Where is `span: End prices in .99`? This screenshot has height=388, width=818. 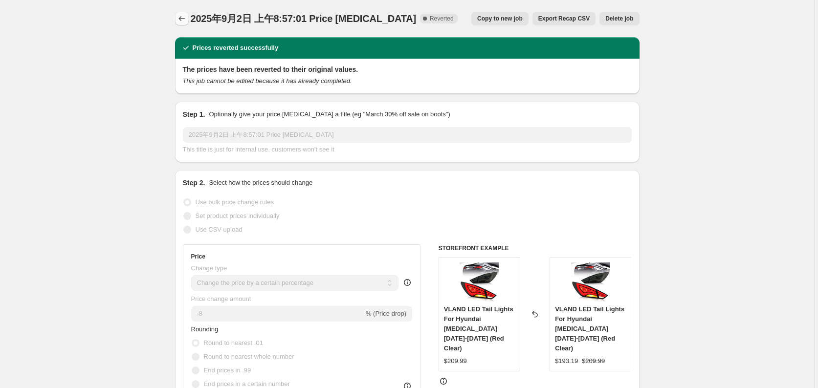
span: End prices in .99 is located at coordinates (227, 370).